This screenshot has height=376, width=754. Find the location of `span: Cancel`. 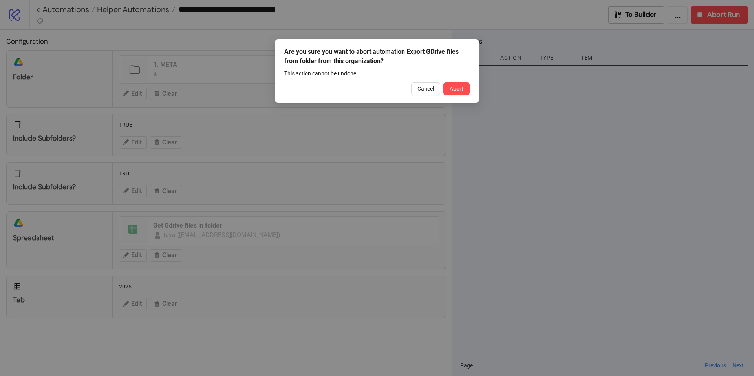

span: Cancel is located at coordinates (426, 89).